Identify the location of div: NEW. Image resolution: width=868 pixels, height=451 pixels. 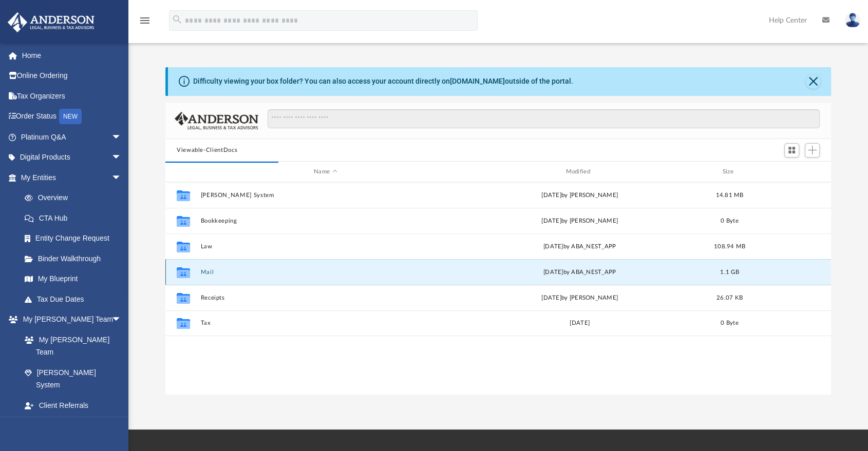
(71, 116).